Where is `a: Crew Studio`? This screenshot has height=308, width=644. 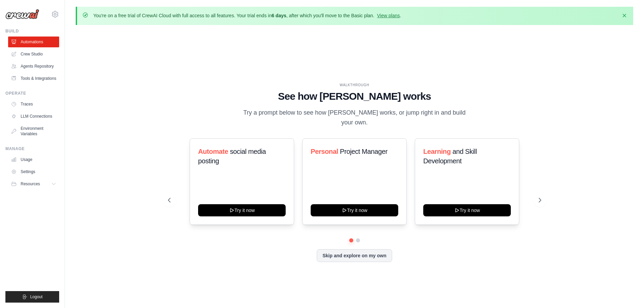 a: Crew Studio is located at coordinates (33, 54).